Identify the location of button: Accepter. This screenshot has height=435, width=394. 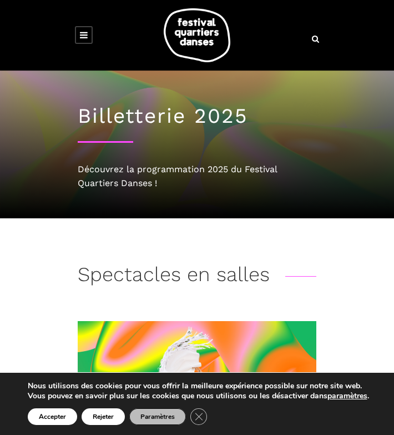
(52, 417).